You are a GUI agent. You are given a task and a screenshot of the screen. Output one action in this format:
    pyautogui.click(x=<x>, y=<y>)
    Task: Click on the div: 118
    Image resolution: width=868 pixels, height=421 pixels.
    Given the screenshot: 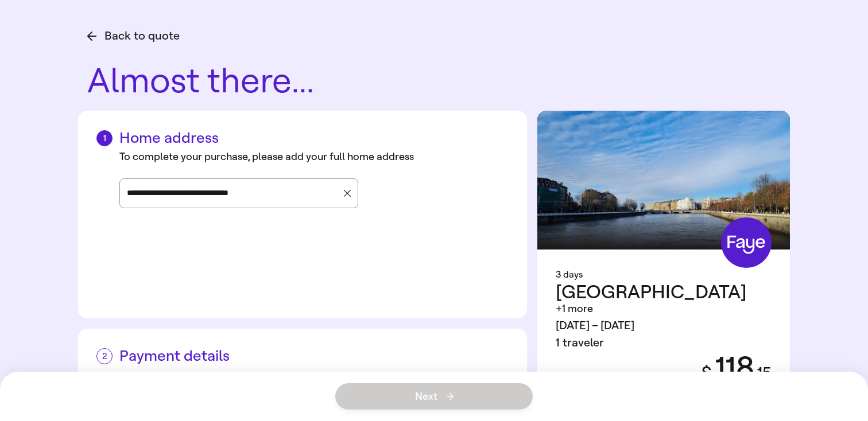 What is the action you would take?
    pyautogui.click(x=729, y=368)
    